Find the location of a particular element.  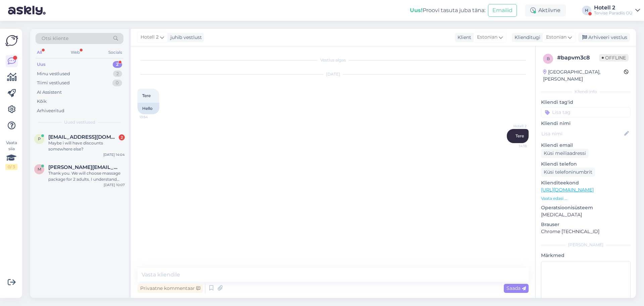

span: Otsi kliente is located at coordinates (55, 38).